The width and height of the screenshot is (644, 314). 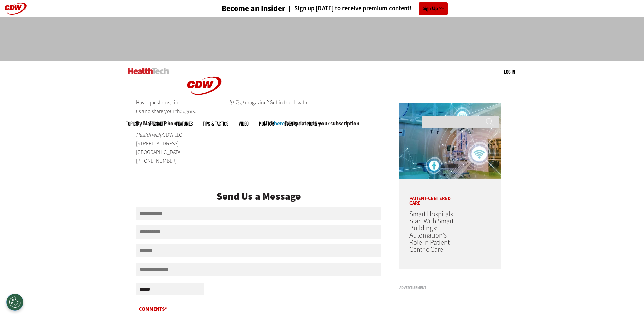 I want to click on a: CDW, so click(x=204, y=109).